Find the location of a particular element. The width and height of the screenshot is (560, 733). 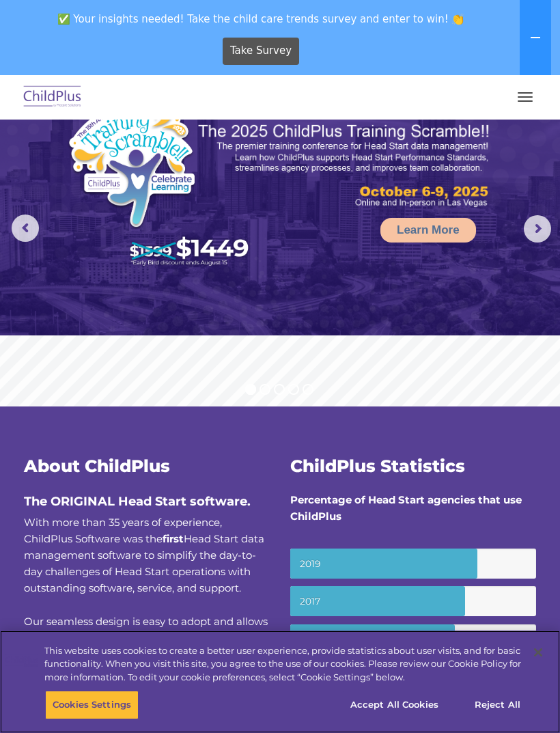

button: Close is located at coordinates (538, 653).